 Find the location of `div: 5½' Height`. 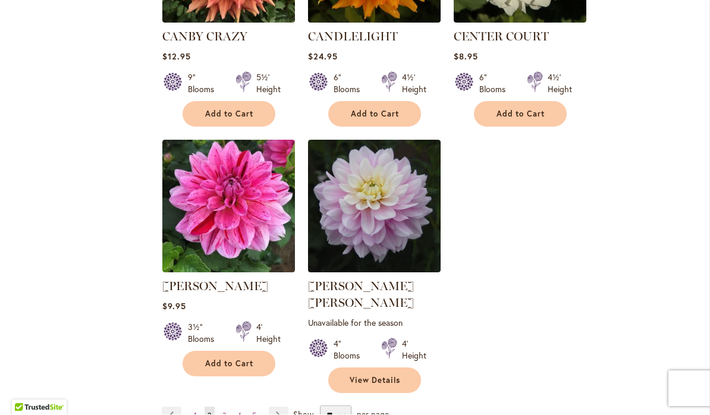

div: 5½' Height is located at coordinates (268, 84).